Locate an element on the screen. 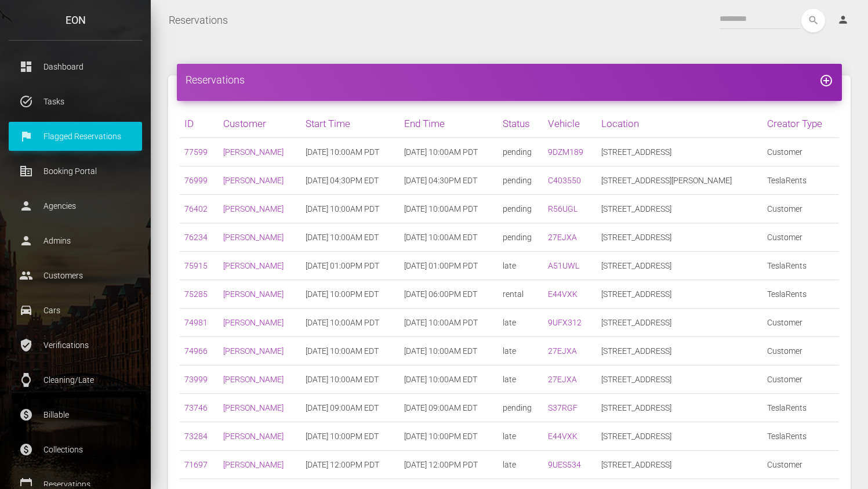  a: 74966 is located at coordinates (196, 351).